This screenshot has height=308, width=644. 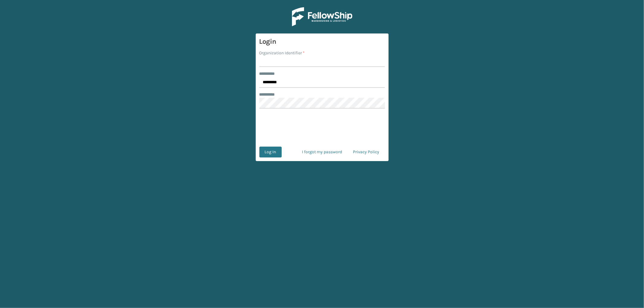 What do you see at coordinates (282, 53) in the screenshot?
I see `label: Organization Identifier` at bounding box center [282, 53].